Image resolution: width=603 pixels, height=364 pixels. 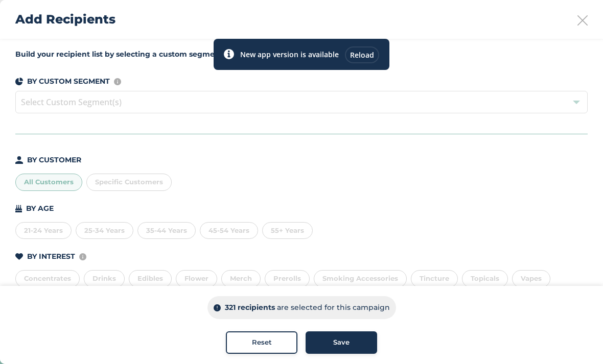 I want to click on p: BY CUSTOMER, so click(x=54, y=160).